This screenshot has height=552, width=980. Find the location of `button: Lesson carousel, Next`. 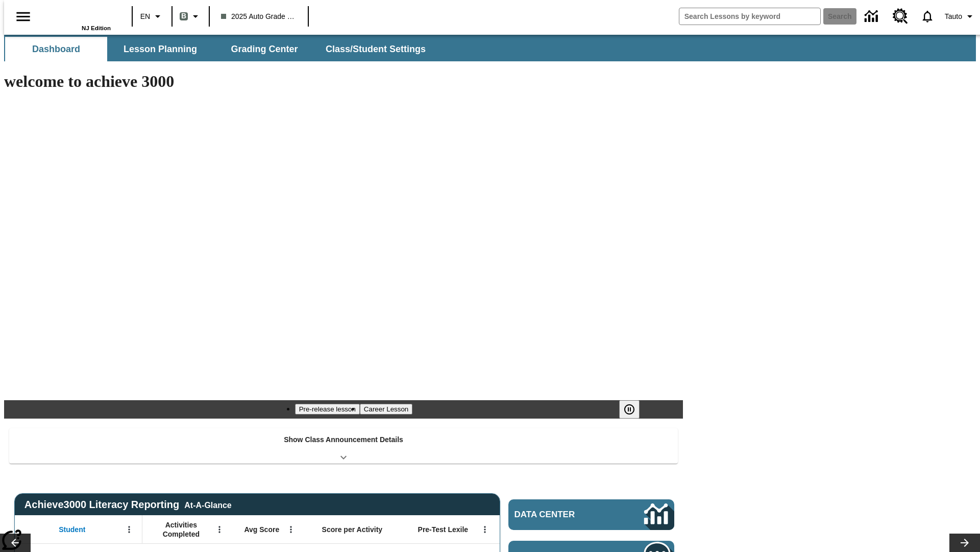

button: Lesson carousel, Next is located at coordinates (965, 543).